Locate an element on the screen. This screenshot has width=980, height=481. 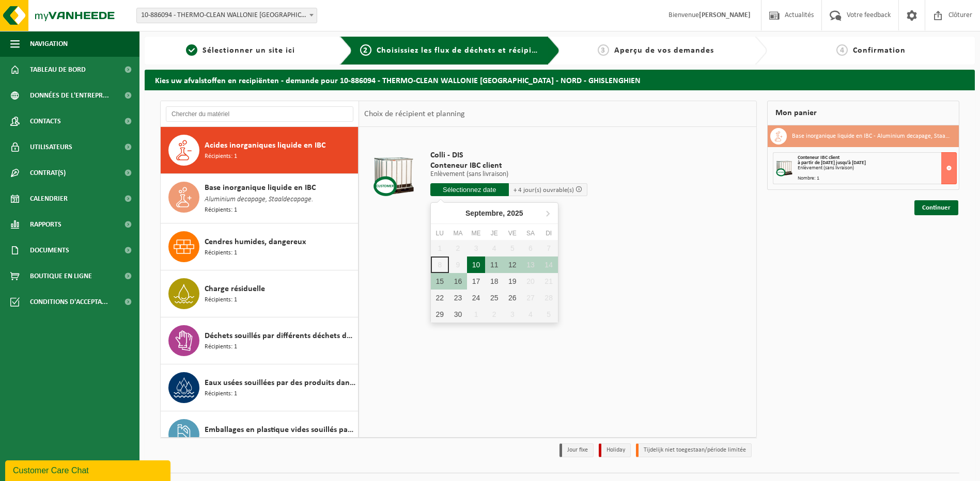
input: Sélectionnez date is located at coordinates (470, 190).